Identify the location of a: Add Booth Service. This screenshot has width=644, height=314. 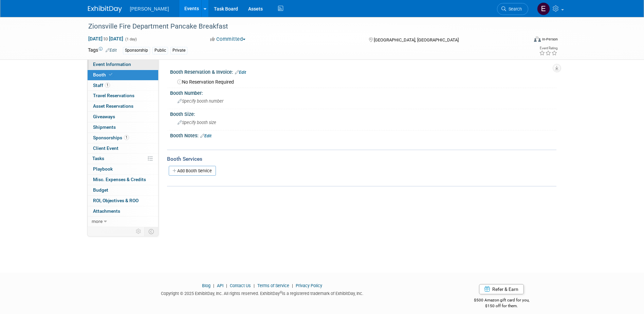
(192, 170).